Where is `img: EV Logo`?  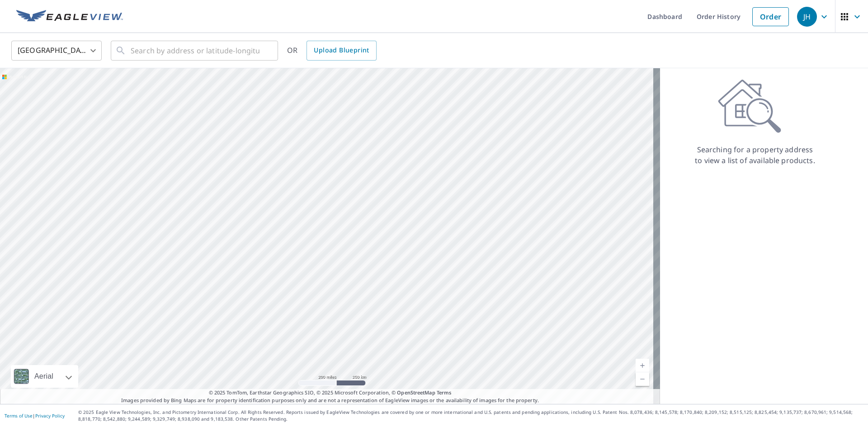 img: EV Logo is located at coordinates (70, 17).